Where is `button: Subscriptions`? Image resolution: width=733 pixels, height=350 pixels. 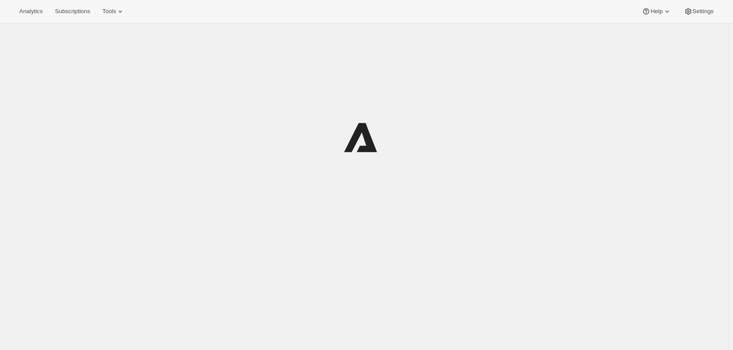
button: Subscriptions is located at coordinates (72, 11).